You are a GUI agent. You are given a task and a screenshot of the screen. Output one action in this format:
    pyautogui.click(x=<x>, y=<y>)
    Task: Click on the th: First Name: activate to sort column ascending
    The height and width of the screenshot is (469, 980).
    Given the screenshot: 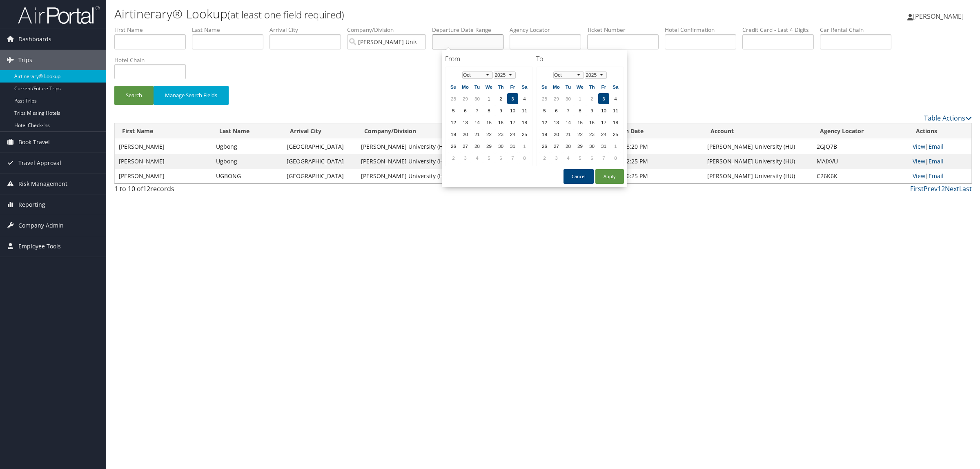 What is the action you would take?
    pyautogui.click(x=164, y=131)
    